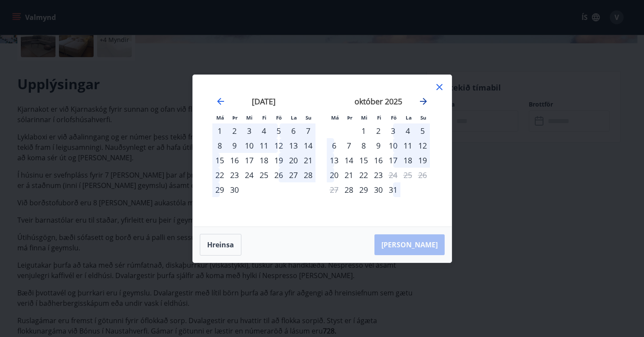  What do you see at coordinates (279, 175) in the screenshot?
I see `td: Choose föstudagur, 26. september 2025 as your check-in date. It’s available.` at bounding box center [279, 175].